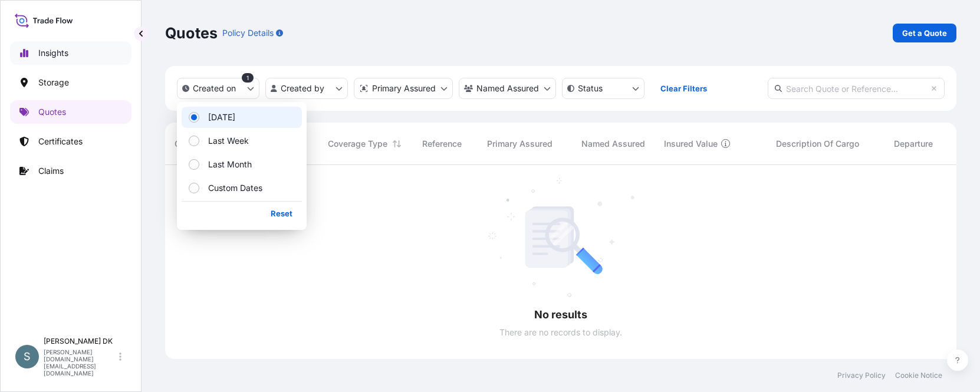 The height and width of the screenshot is (392, 980). I want to click on p: Primary Assured, so click(404, 88).